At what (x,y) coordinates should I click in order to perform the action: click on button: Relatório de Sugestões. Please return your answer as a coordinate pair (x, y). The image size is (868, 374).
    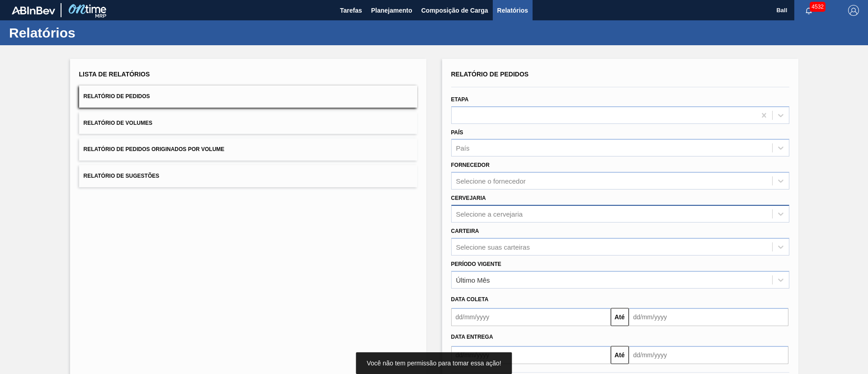
    Looking at the image, I should click on (248, 176).